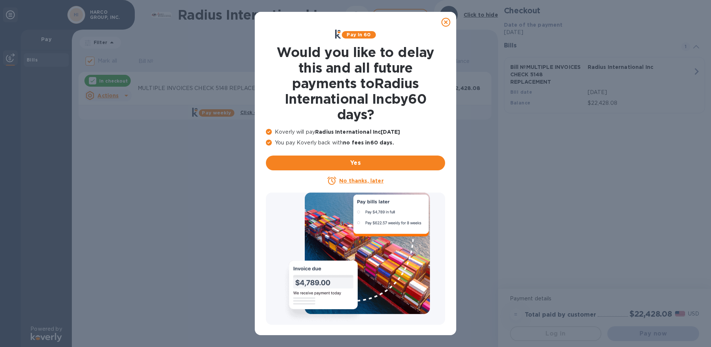 The image size is (711, 347). I want to click on p: Koverly will pay, so click(355, 132).